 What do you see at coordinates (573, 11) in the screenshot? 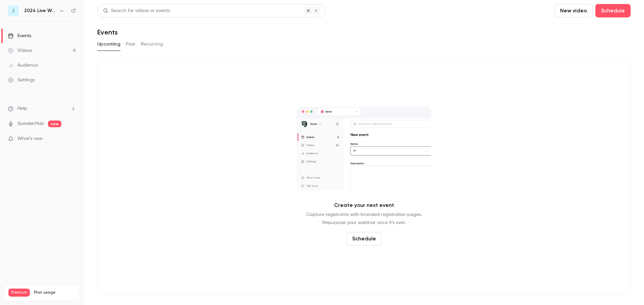
I see `button: New video` at bounding box center [573, 11].